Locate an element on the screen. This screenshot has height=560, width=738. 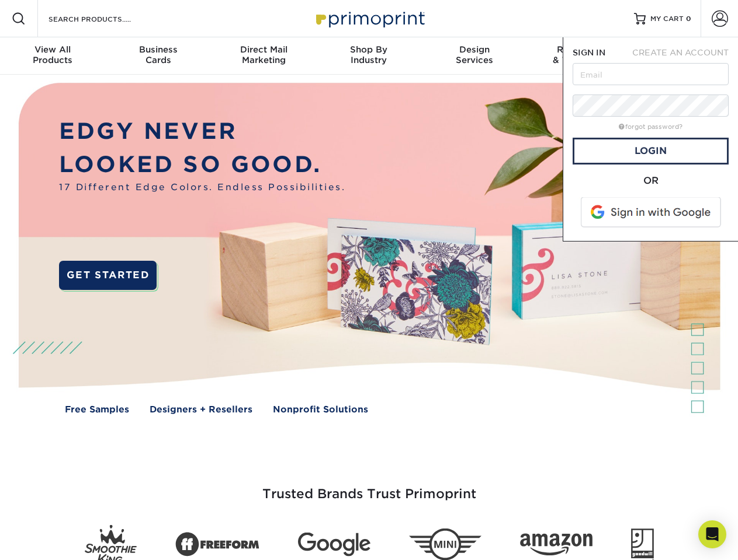
img: Goodwill is located at coordinates (642, 544).